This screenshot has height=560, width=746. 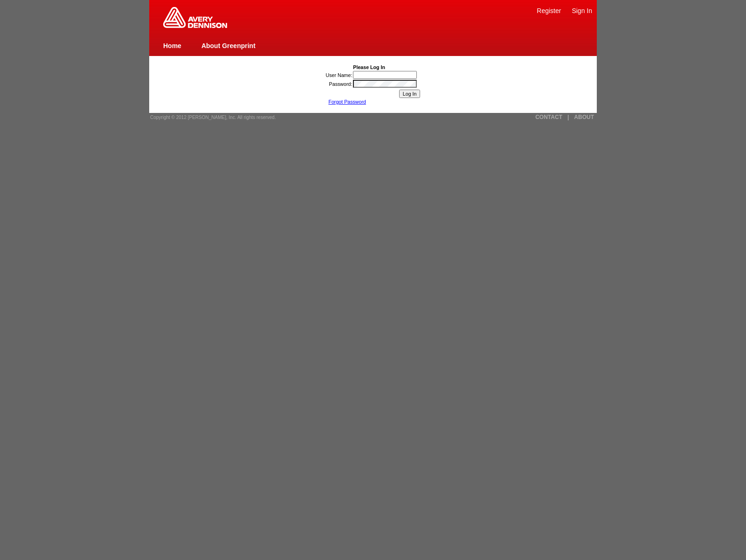 What do you see at coordinates (369, 67) in the screenshot?
I see `b: Please Log In` at bounding box center [369, 67].